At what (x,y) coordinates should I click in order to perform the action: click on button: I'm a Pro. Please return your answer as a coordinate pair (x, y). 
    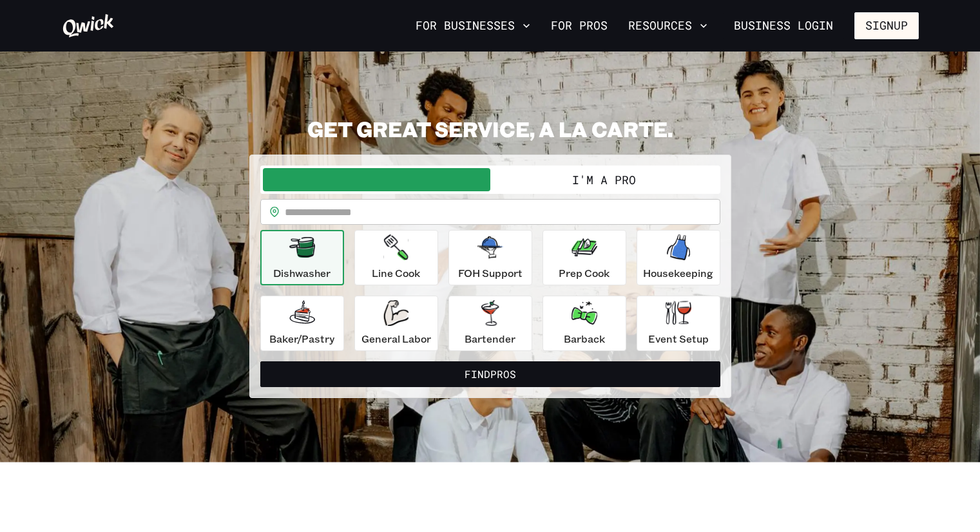
    Looking at the image, I should click on (604, 180).